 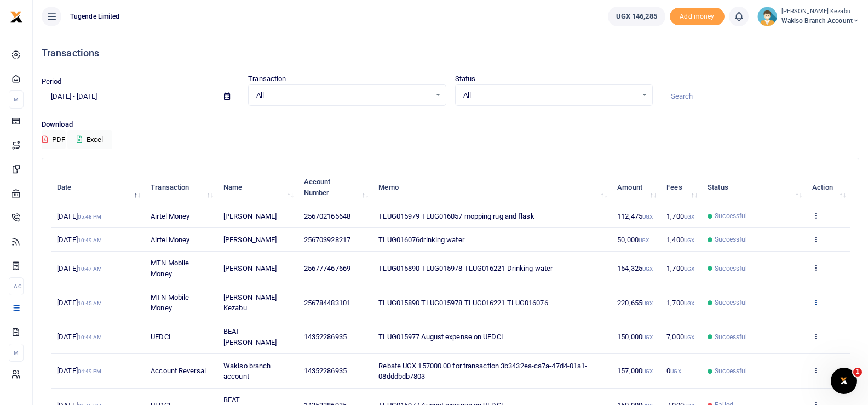 I want to click on small: 10:47 AM, so click(x=90, y=269).